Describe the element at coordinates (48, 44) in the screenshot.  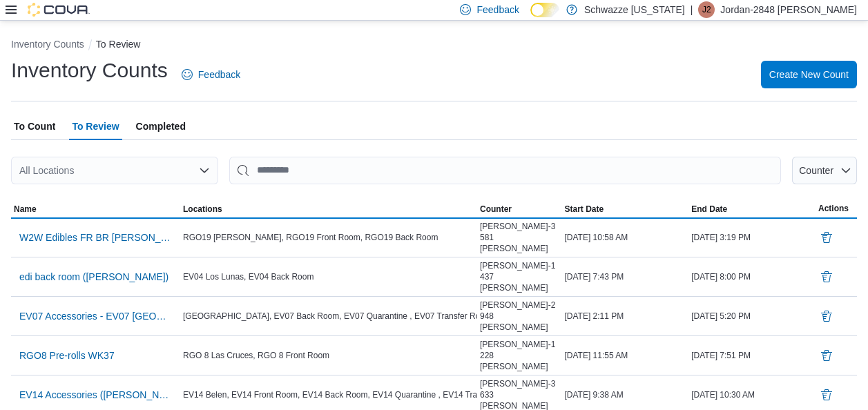
I see `button: Inventory Counts` at that location.